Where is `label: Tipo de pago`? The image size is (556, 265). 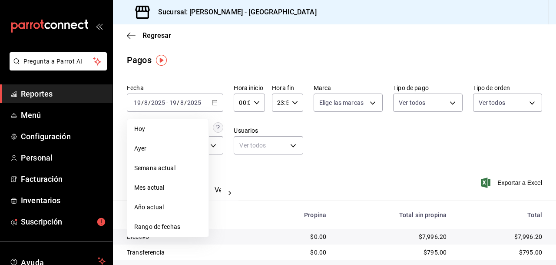
label: Tipo de pago is located at coordinates (428, 88).